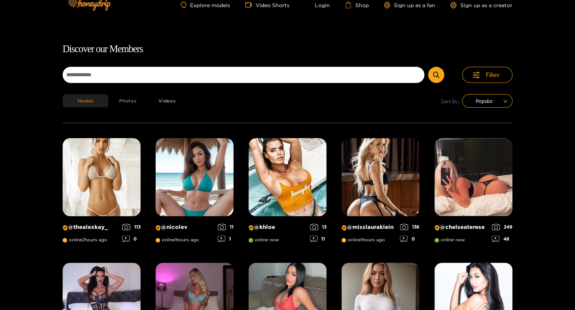  I want to click on a: Login, so click(317, 5).